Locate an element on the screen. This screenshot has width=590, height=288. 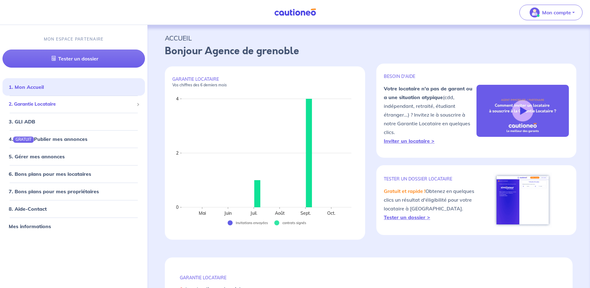
text: Juin is located at coordinates (228, 213).